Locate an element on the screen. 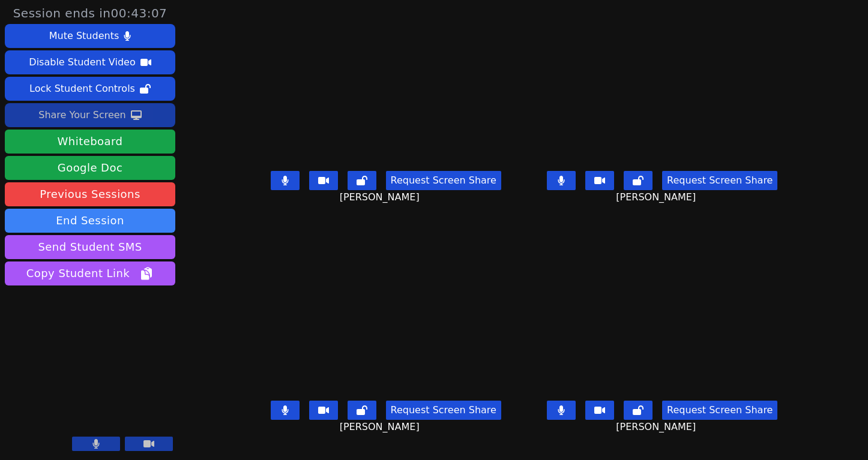 The height and width of the screenshot is (460, 868). a: Google Doc is located at coordinates (90, 168).